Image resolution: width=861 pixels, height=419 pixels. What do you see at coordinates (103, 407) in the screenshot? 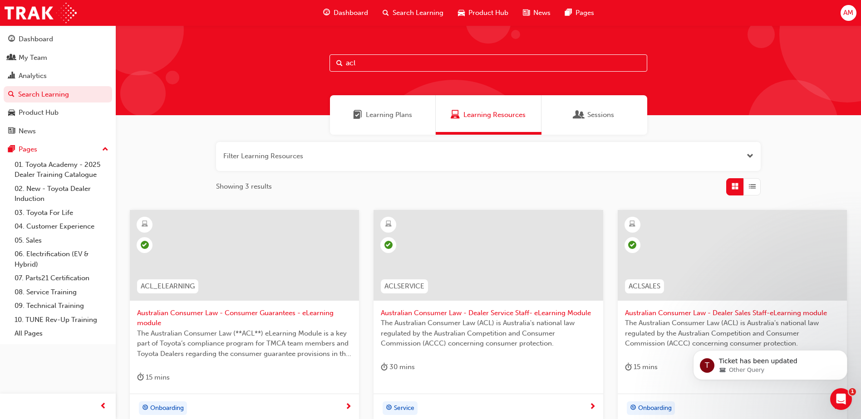
I see `span: prev-icon` at bounding box center [103, 407].